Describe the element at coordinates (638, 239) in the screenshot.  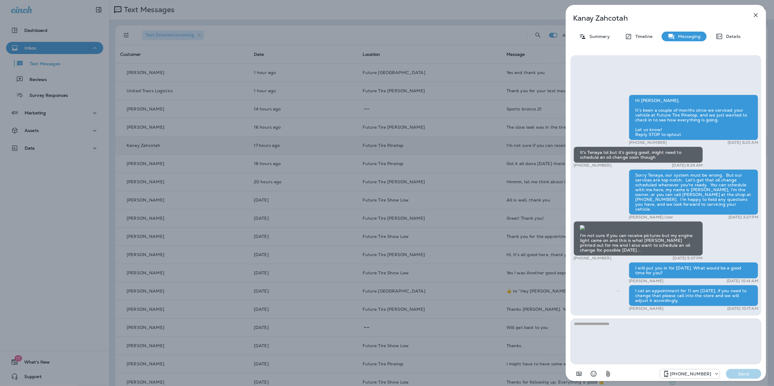
I see `div: I'm not sure if you can receive pictures but my engine light came on and this is what [PERSON_NAM...` at that location.